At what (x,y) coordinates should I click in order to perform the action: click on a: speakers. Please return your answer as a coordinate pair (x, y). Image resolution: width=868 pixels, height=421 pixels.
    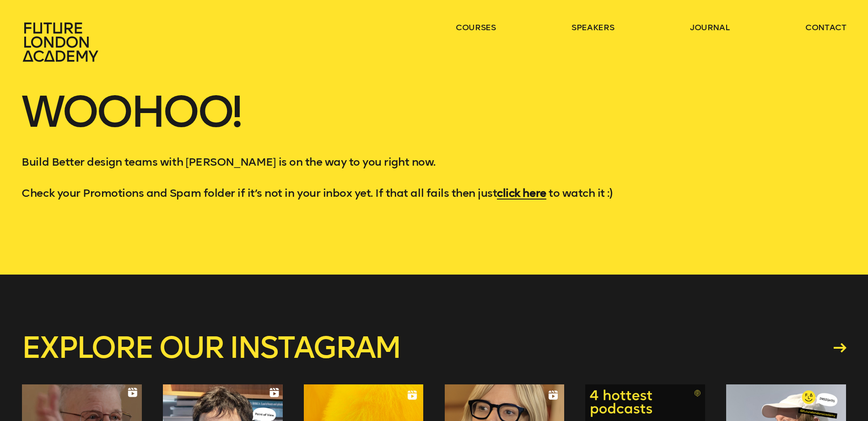
    Looking at the image, I should click on (592, 27).